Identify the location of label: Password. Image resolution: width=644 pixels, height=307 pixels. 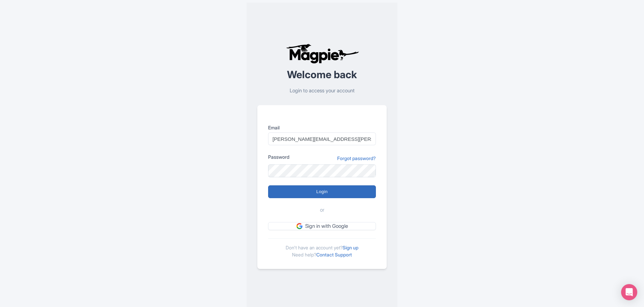
(279, 157).